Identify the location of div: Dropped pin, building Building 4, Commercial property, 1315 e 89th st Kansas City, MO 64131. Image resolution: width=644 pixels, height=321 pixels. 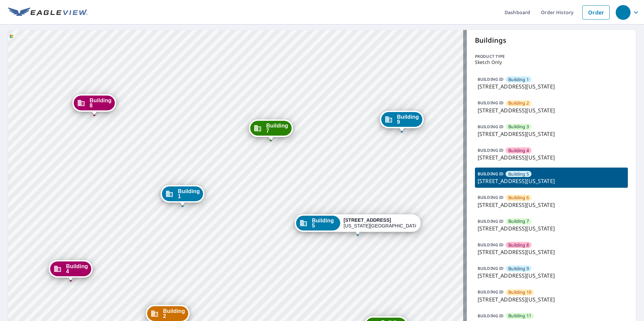
(71, 271).